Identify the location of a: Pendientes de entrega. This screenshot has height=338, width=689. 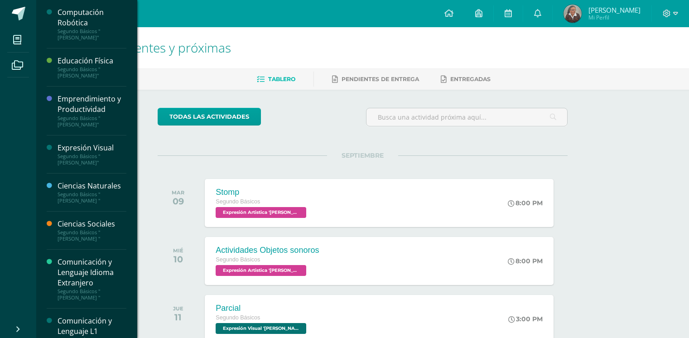
(375, 79).